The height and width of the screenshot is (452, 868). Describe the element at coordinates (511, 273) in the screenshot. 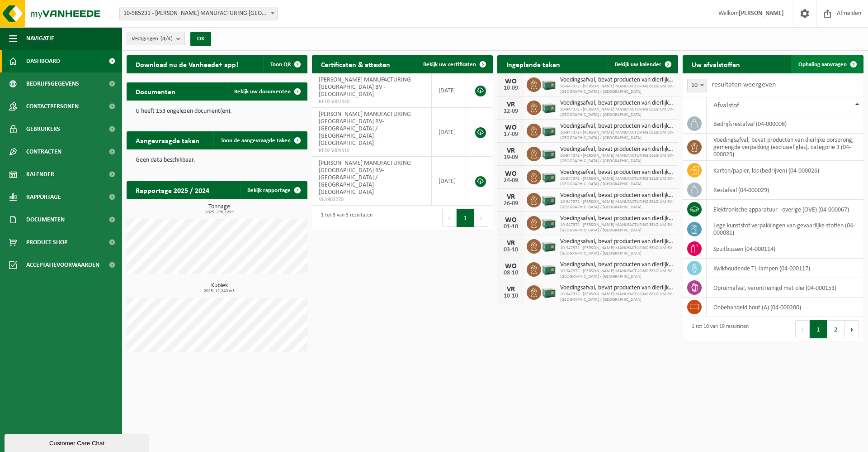

I see `div: 08-10` at that location.